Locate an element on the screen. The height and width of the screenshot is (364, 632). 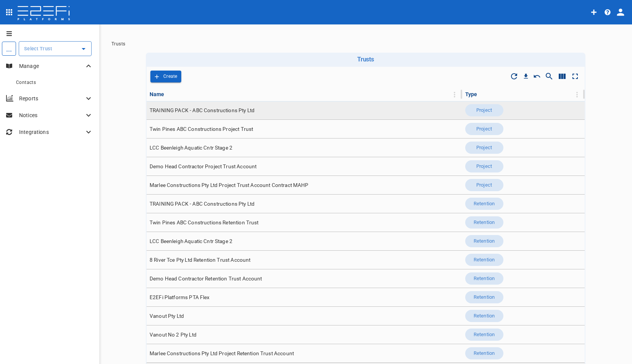
span: Marlee Constructions Pty Ltd Project Retention Trust Account is located at coordinates (222, 353).